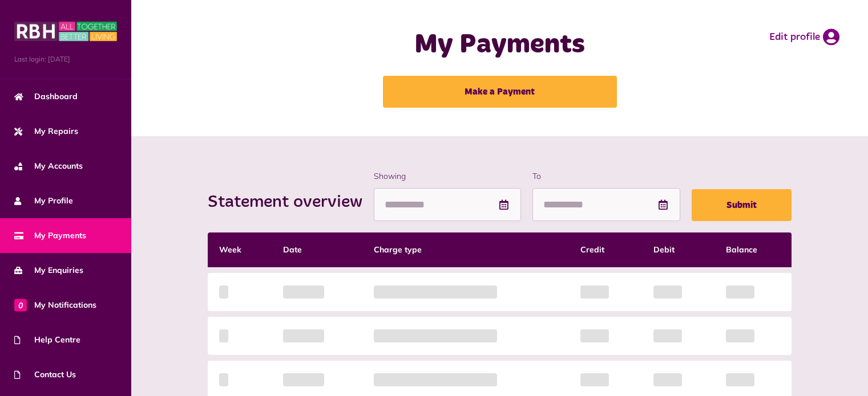  I want to click on img: MyRBH, so click(65, 31).